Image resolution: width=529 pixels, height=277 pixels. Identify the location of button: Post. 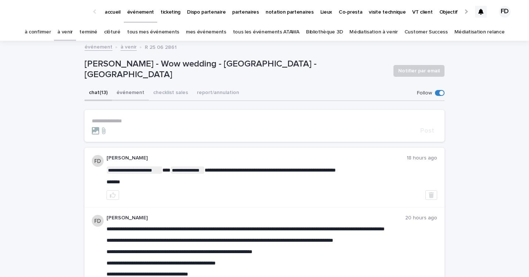
(427, 131).